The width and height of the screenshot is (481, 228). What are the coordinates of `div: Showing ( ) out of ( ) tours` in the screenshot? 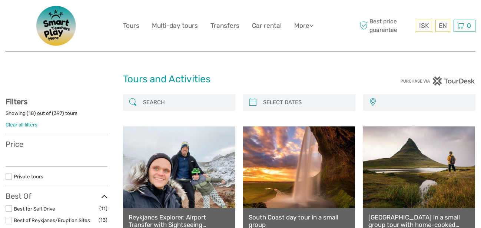 It's located at (56, 115).